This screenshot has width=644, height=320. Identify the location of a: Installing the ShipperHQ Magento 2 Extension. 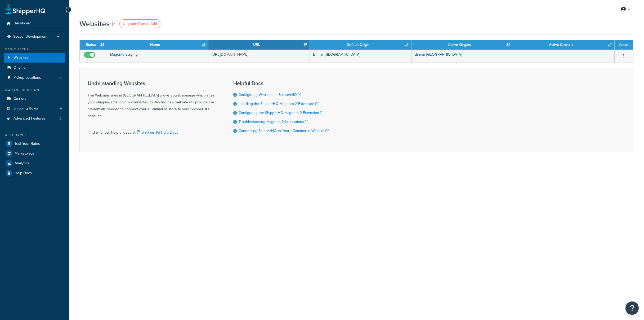
(279, 104).